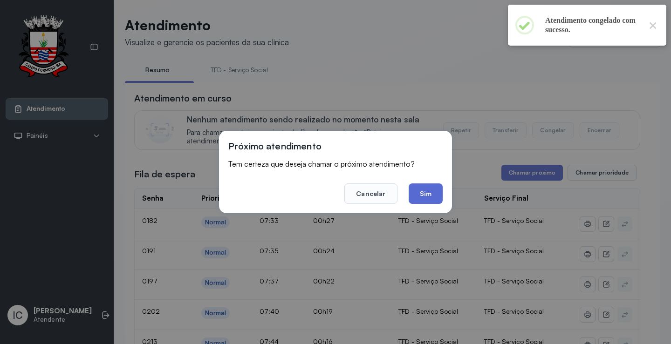 The width and height of the screenshot is (671, 344). Describe the element at coordinates (425, 194) in the screenshot. I see `button: Sim` at that location.